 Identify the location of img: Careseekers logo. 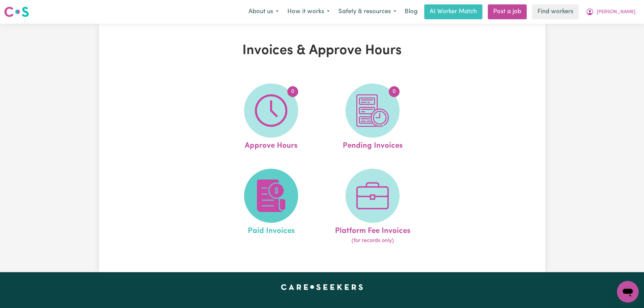
(17, 12).